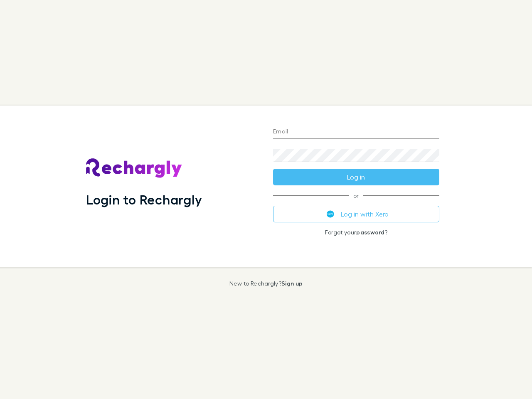 This screenshot has height=399, width=532. What do you see at coordinates (370, 232) in the screenshot?
I see `a: password` at bounding box center [370, 232].